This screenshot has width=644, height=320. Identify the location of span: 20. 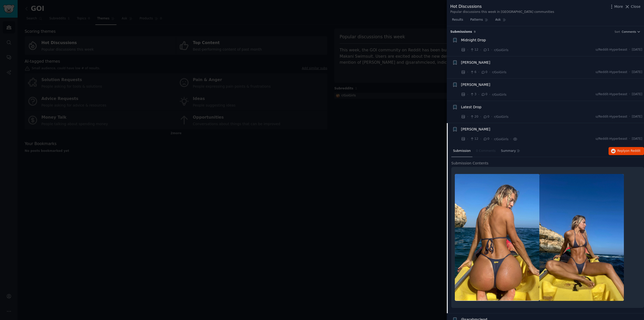
(474, 117).